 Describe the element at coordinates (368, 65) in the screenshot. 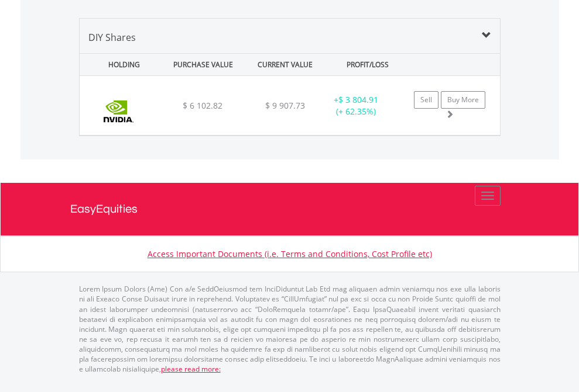

I see `div: PROFIT/LOSS` at that location.